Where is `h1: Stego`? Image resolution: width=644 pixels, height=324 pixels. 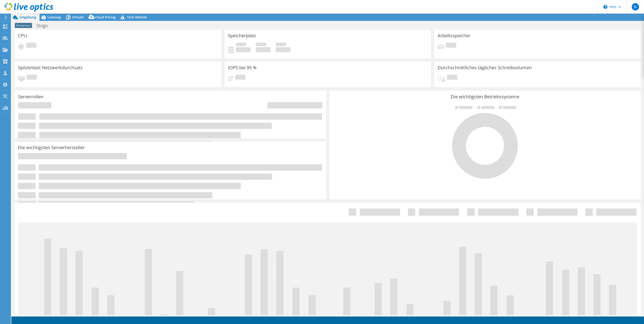 h1: Stego is located at coordinates (44, 26).